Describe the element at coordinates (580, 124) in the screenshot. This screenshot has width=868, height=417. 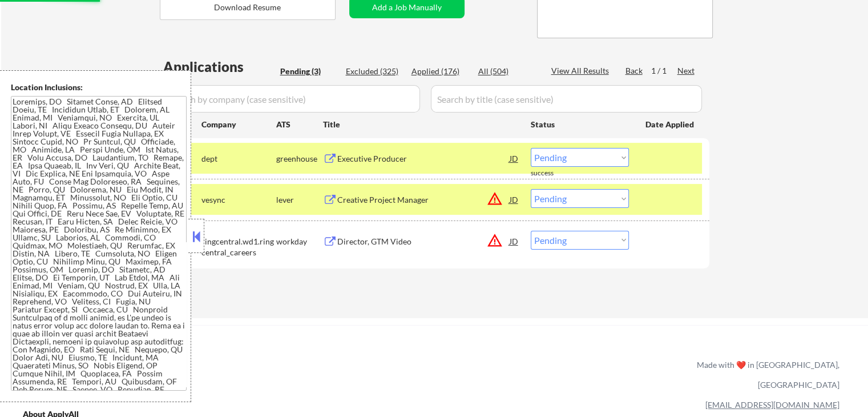
I see `div: Status` at that location.